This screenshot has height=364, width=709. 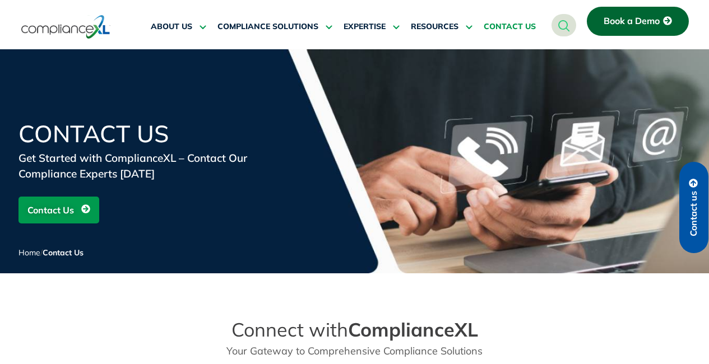 What do you see at coordinates (275, 27) in the screenshot?
I see `a: COMPLIANCE SOLUTIONS` at bounding box center [275, 27].